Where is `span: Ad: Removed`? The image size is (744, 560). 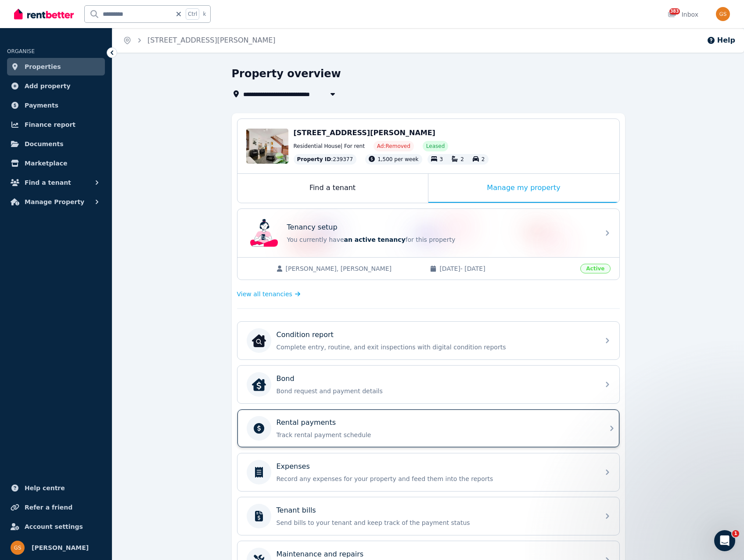
span: Ad: Removed is located at coordinates (393, 146).